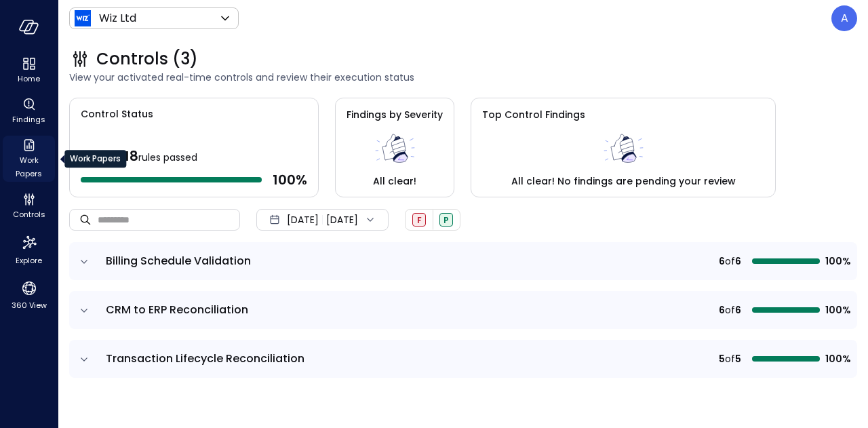  I want to click on span: Control Status, so click(111, 110).